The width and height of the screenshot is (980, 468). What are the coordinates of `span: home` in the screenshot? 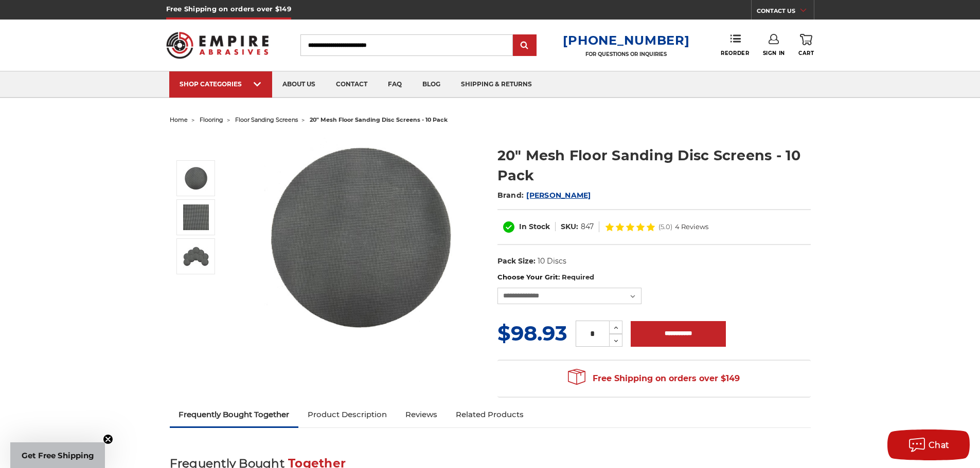 It's located at (178, 120).